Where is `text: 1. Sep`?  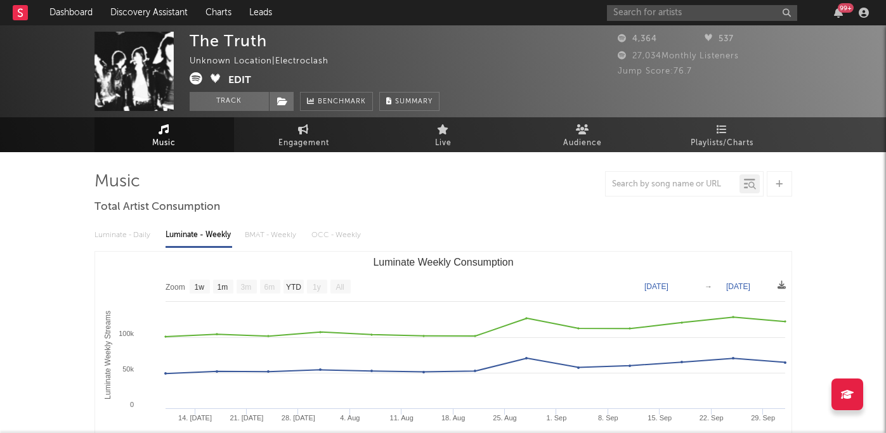
text: 1. Sep is located at coordinates (556, 418).